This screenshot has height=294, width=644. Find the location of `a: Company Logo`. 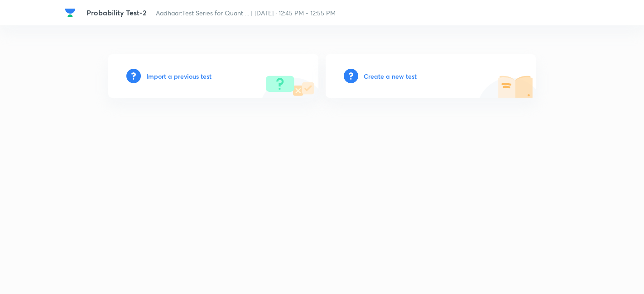

a: Company Logo is located at coordinates (72, 12).